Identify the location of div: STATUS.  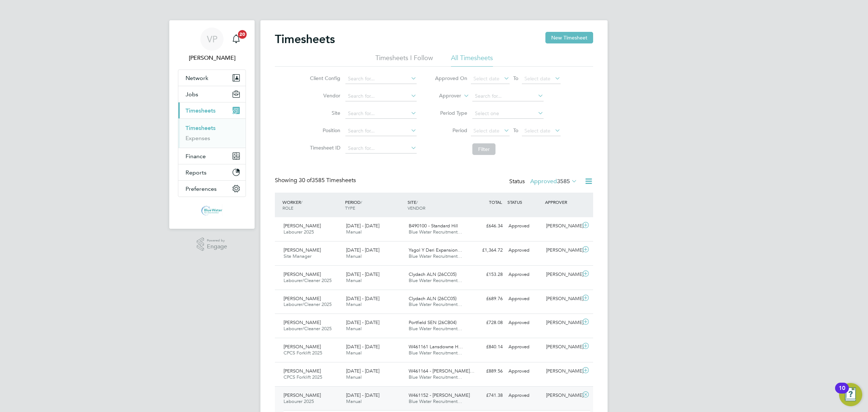
(524, 202).